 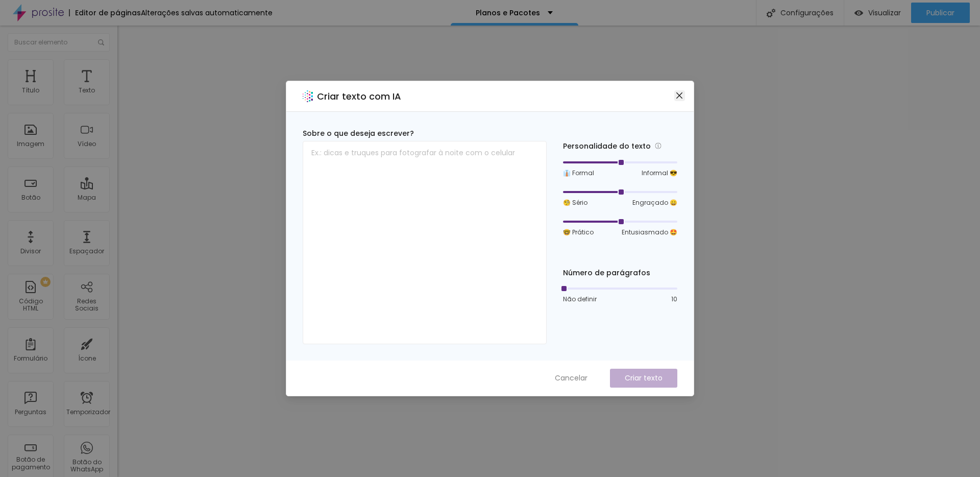 What do you see at coordinates (606, 273) in the screenshot?
I see `font: Número de parágrafos` at bounding box center [606, 273].